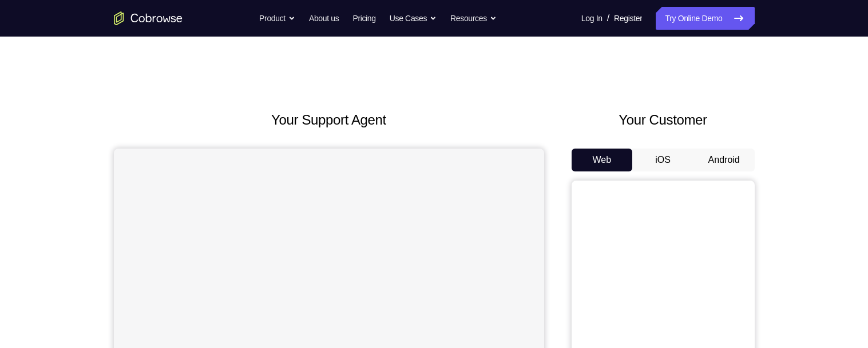 The height and width of the screenshot is (348, 868). What do you see at coordinates (473, 18) in the screenshot?
I see `button: Resources` at bounding box center [473, 18].